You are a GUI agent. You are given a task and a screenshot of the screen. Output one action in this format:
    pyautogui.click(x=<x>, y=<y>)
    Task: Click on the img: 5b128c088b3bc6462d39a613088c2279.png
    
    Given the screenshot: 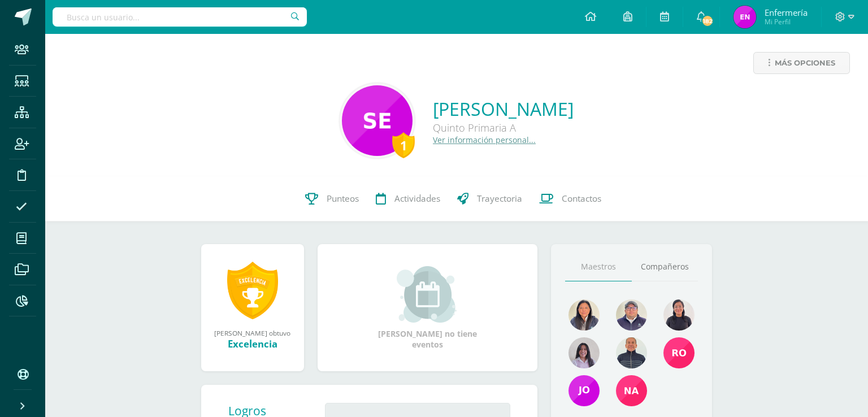 What is the action you would take?
    pyautogui.click(x=679, y=353)
    